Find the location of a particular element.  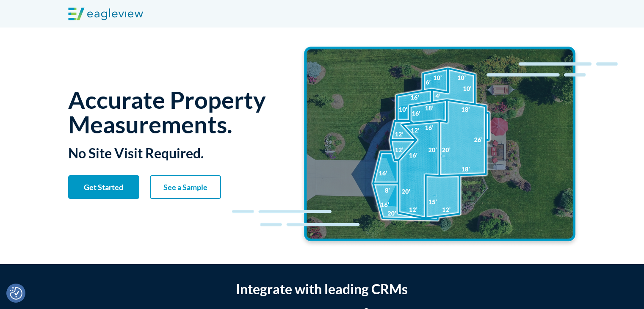

span: Accurate Property Measurements. is located at coordinates (167, 112).